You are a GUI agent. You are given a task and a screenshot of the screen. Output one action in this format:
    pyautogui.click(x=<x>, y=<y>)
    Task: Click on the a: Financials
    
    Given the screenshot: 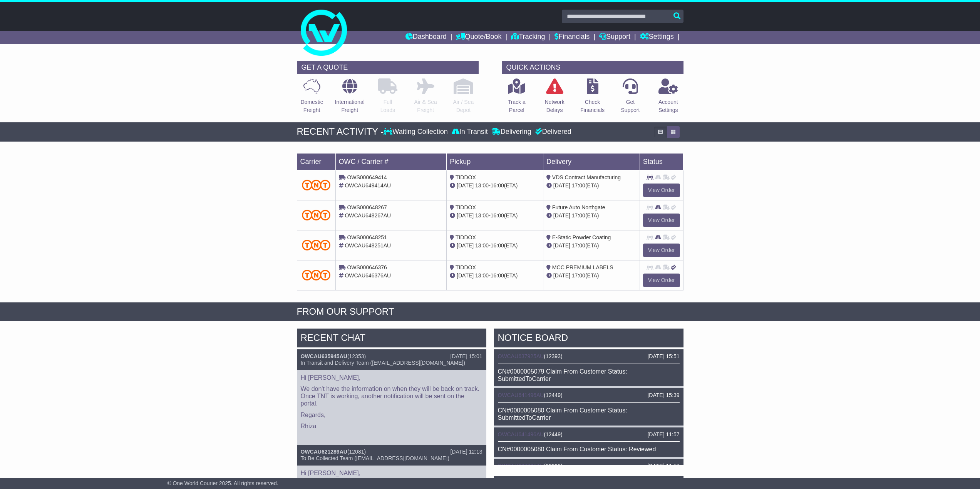 What is the action you would take?
    pyautogui.click(x=571, y=37)
    